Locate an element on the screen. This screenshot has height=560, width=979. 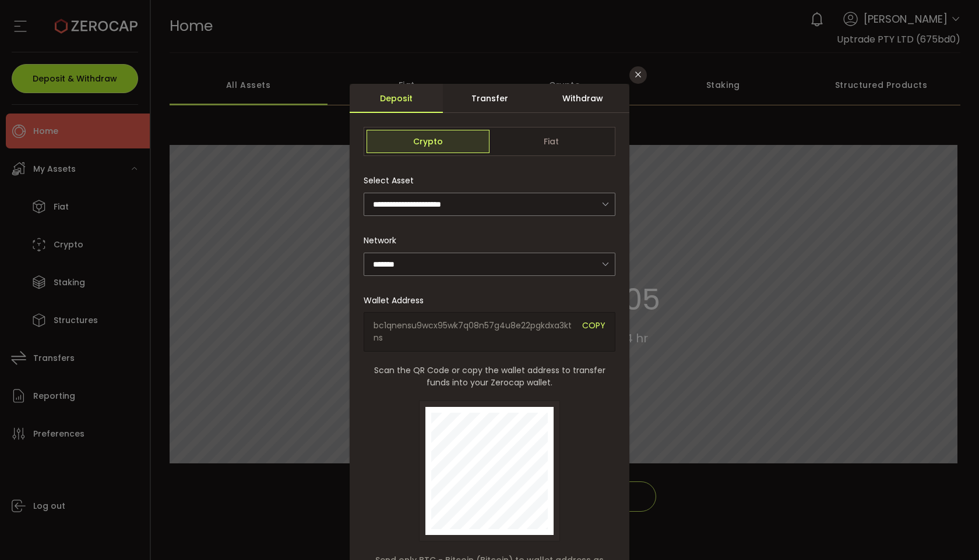
span: COPY is located at coordinates (594, 332).